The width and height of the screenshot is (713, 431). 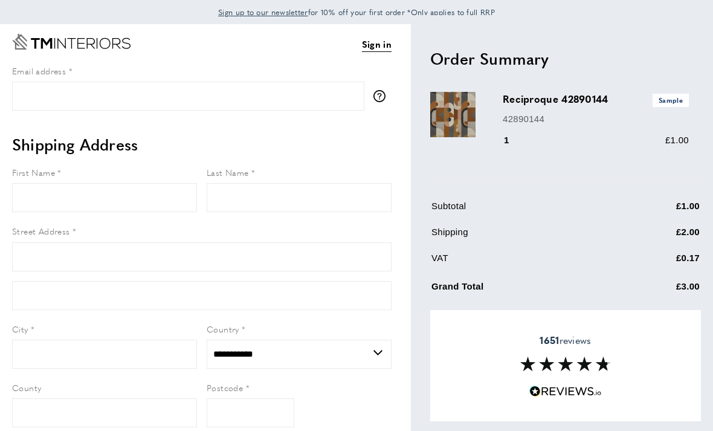 I want to click on span: Sign up to our newsletter, so click(x=263, y=12).